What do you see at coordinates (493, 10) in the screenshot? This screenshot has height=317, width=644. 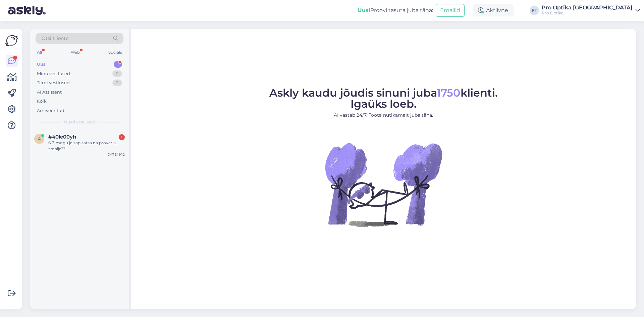 I see `div: Aktiivne` at bounding box center [493, 10].